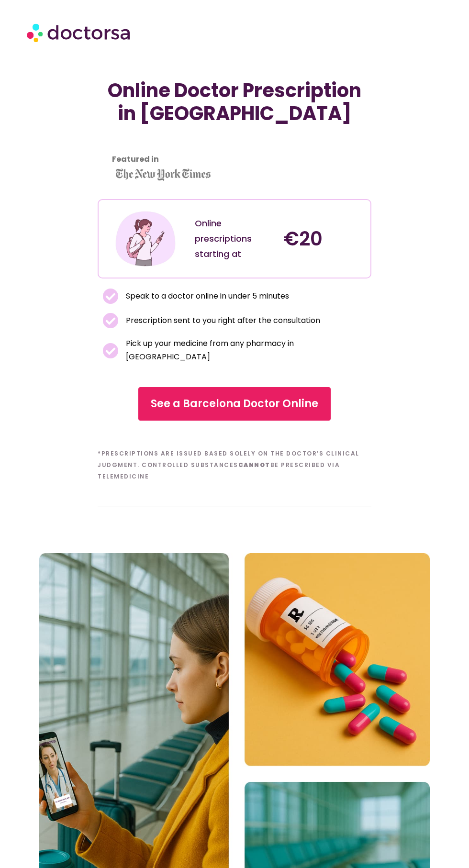 This screenshot has height=868, width=469. Describe the element at coordinates (235, 465) in the screenshot. I see `h6: *Prescriptions are issued based solely on the doctor’s clinical judgment. Controlled substances b...` at that location.